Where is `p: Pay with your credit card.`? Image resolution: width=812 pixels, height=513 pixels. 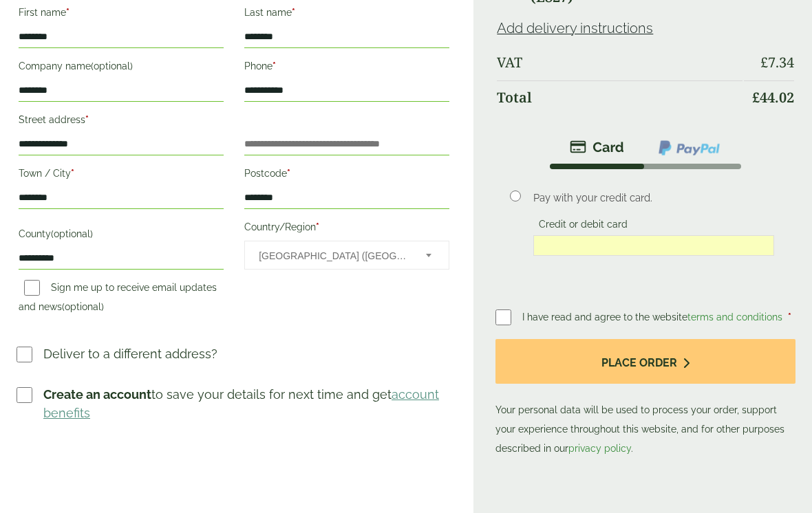 p: Pay with your credit card. is located at coordinates (654, 198).